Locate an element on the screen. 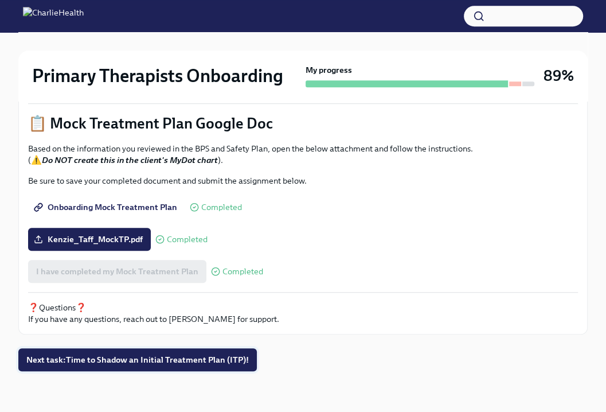  p: Be sure to save your completed document and submit the assignment below. is located at coordinates (303, 181).